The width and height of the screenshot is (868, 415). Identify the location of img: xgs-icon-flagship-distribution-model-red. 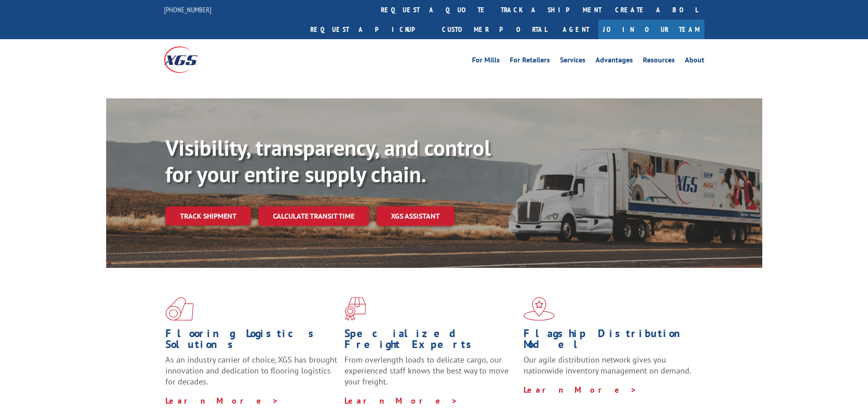
(539, 309).